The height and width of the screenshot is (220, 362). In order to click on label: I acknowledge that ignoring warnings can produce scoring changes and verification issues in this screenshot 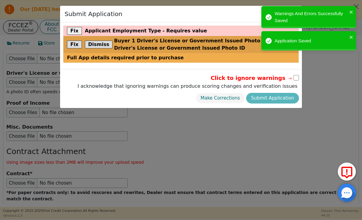, I will do `click(187, 86)`.